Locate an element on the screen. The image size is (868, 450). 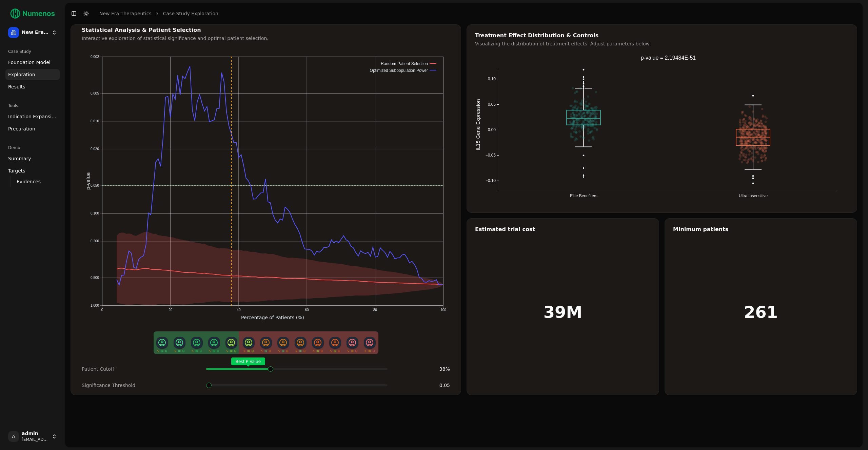
div: Tools is located at coordinates (33, 106).